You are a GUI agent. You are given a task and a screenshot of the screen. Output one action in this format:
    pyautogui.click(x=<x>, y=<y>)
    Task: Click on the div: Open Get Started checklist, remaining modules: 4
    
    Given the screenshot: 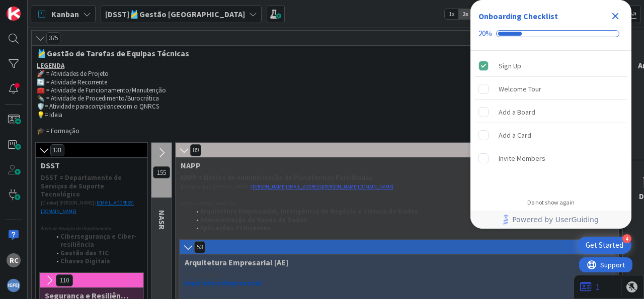 What is the action you would take?
    pyautogui.click(x=605, y=245)
    